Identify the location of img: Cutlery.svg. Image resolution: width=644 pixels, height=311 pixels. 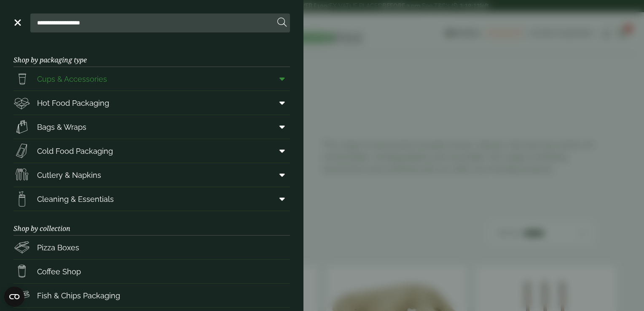
(22, 175).